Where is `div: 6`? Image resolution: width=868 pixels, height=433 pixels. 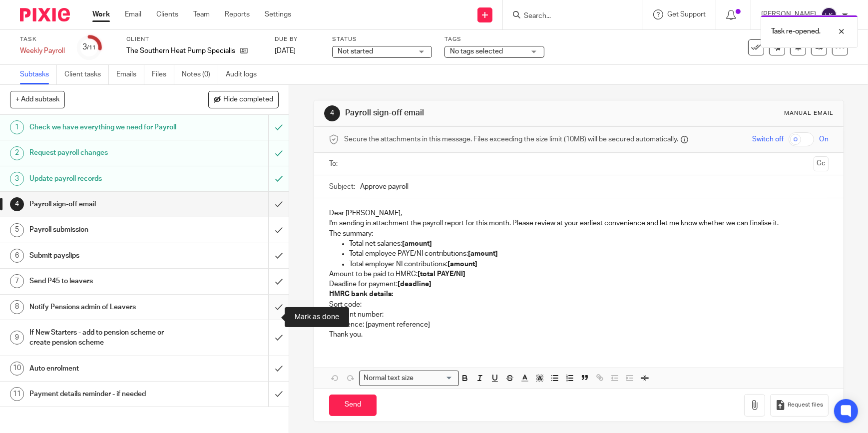 div: 6 is located at coordinates (17, 256).